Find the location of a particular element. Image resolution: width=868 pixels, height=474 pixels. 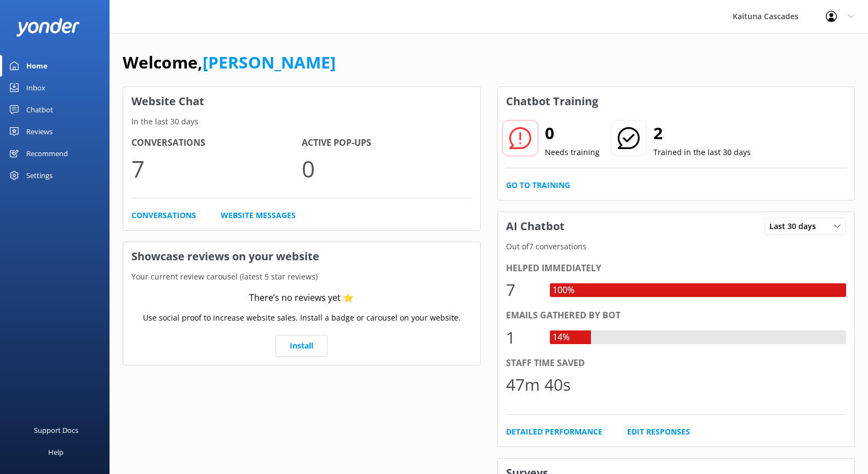

a: Install is located at coordinates (301, 346).